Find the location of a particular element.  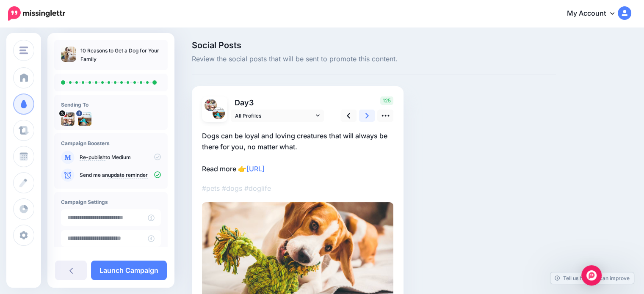

p: Dogs can be loyal and loving creatures that will always be there for you, no matter what. Read mo... is located at coordinates (298, 152).